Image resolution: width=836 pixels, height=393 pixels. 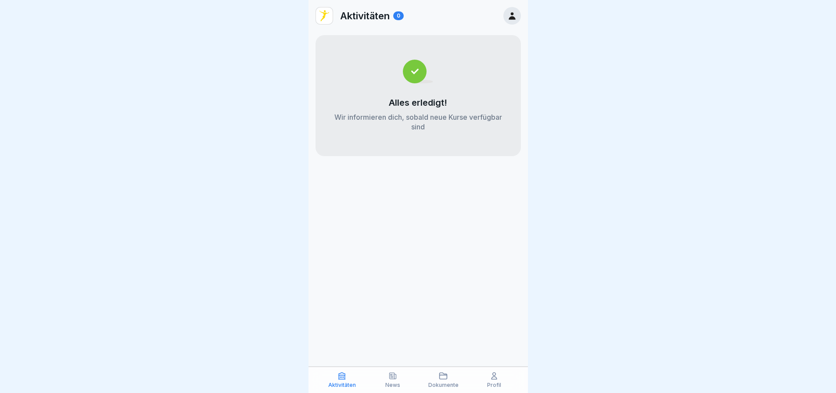 I want to click on img: vd4jgc378hxa8p7qw0fvrl7x.png, so click(x=324, y=16).